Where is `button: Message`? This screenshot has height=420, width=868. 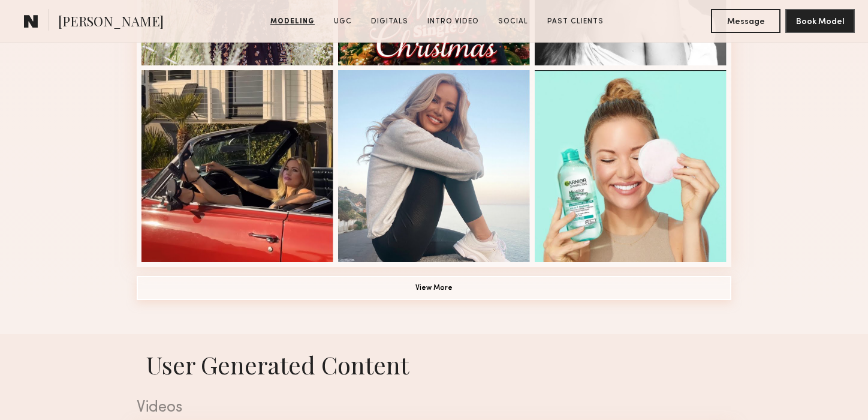 button: Message is located at coordinates (746, 21).